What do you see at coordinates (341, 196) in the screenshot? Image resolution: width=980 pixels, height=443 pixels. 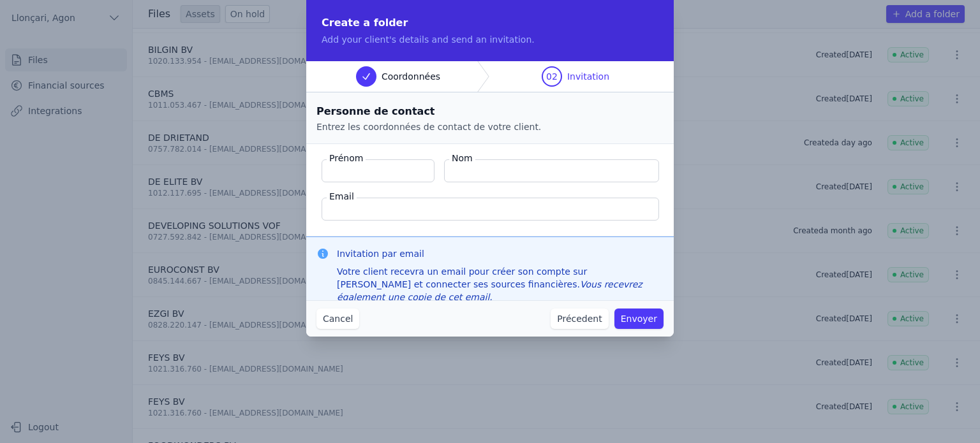 I see `label: Email` at bounding box center [341, 196].